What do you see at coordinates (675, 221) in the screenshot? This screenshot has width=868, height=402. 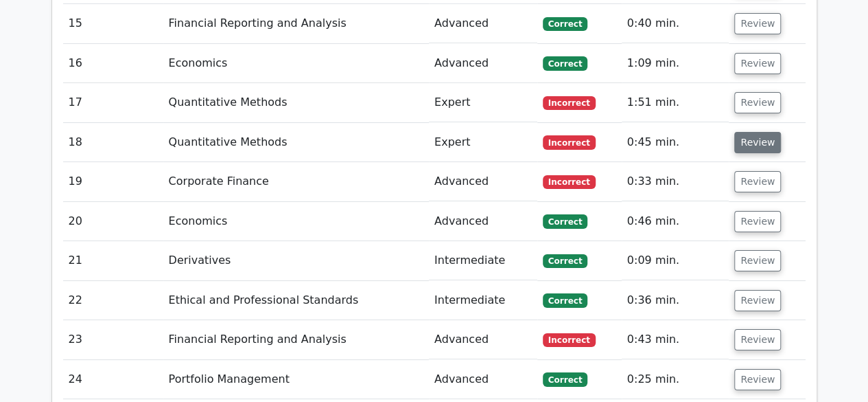 I see `td: 0:46 min.` at bounding box center [675, 221].